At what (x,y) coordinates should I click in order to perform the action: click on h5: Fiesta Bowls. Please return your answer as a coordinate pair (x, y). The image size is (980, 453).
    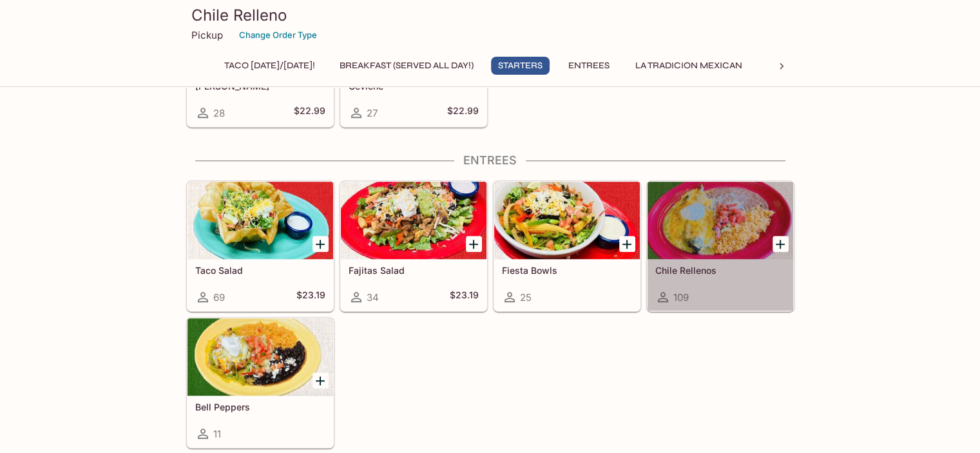
    Looking at the image, I should click on (567, 270).